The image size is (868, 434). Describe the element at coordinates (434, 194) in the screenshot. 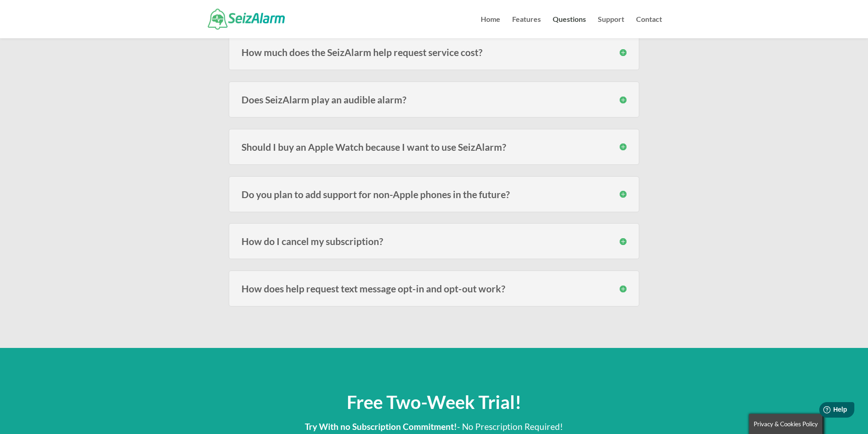

I see `h3: Do you plan to add support for non-Apple phones in the future?` at that location.